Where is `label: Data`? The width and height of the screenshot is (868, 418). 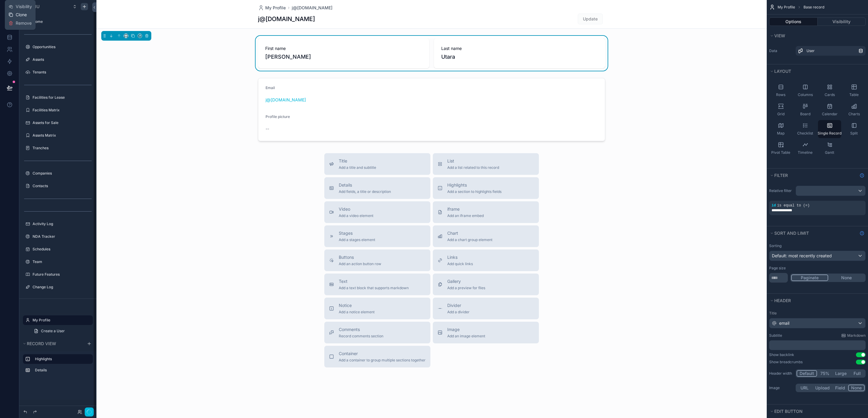
label: Data is located at coordinates (781, 51).